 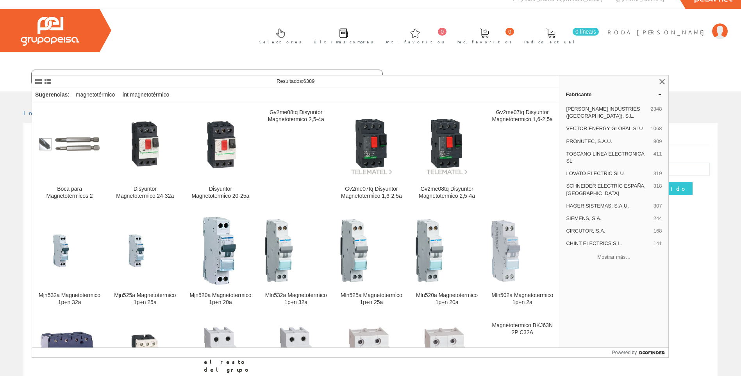 What do you see at coordinates (227, 362) in the screenshot?
I see `span: Stock en el resto del grupo` at bounding box center [227, 362].